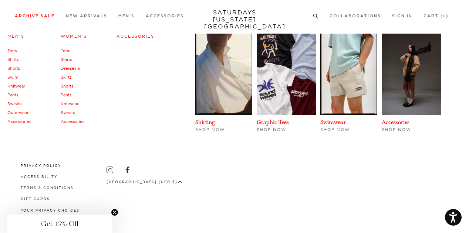 This screenshot has width=469, height=233. What do you see at coordinates (436, 16) in the screenshot?
I see `a: Cart (0)` at bounding box center [436, 16].